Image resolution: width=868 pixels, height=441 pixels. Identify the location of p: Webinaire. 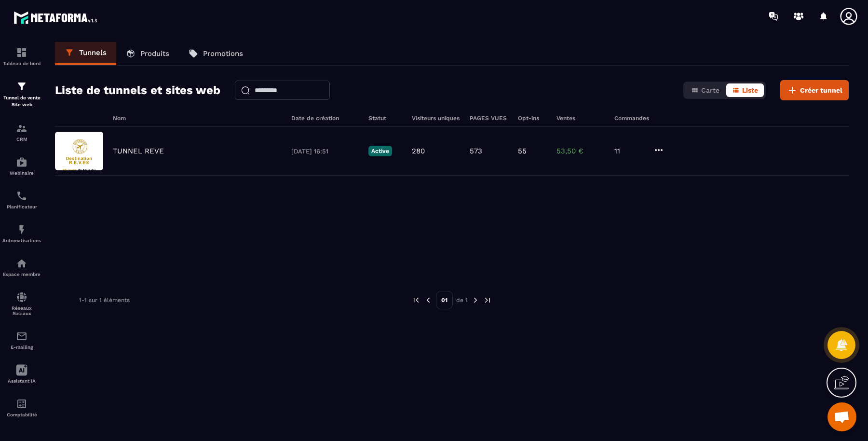
(22, 173).